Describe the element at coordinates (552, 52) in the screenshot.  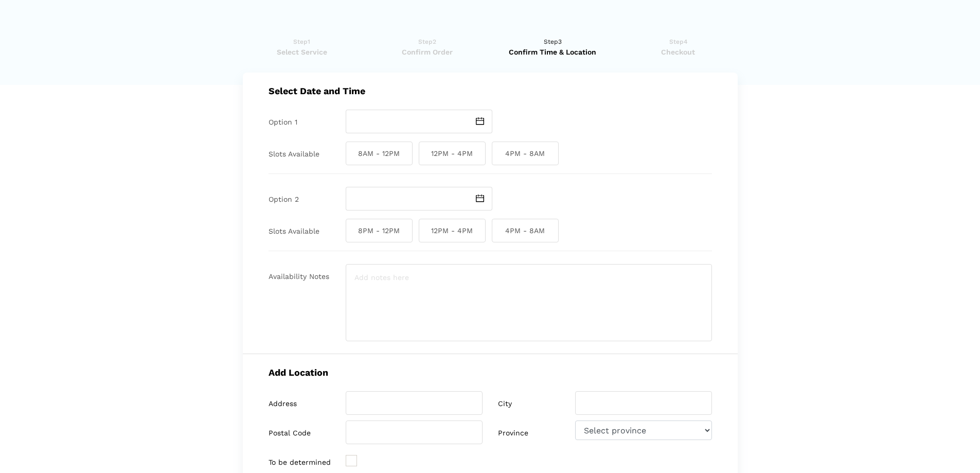
I see `span: Confirm Time & Location` at that location.